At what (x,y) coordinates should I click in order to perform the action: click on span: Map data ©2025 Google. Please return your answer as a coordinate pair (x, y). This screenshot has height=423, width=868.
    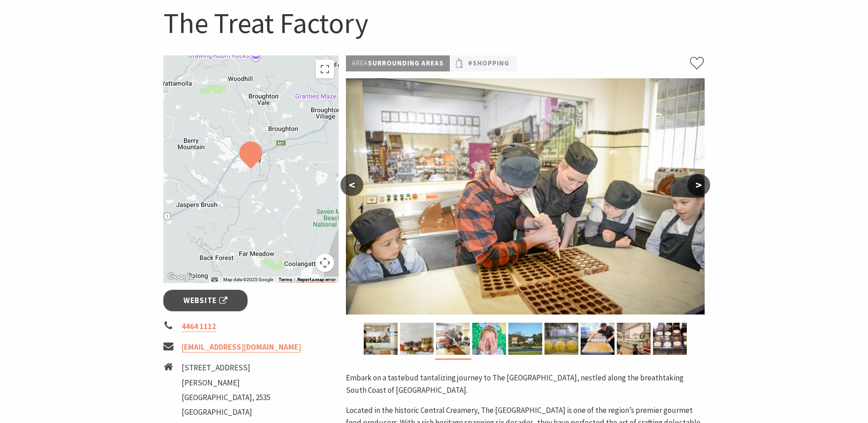
    Looking at the image, I should click on (248, 279).